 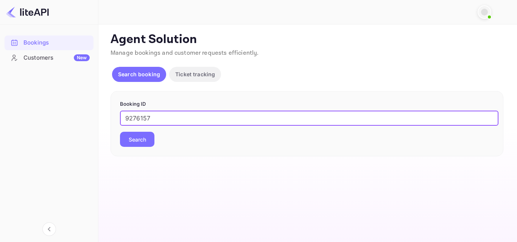 What do you see at coordinates (185, 53) in the screenshot?
I see `span: Manage bookings and customer requests efficiently.` at bounding box center [185, 53].